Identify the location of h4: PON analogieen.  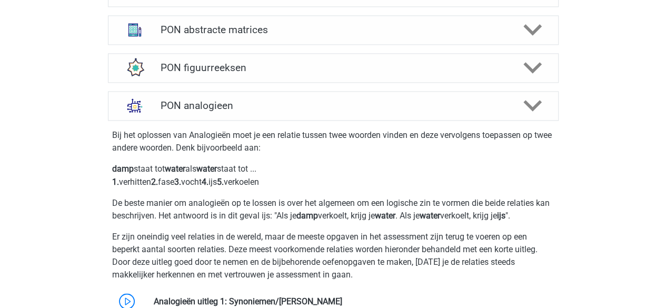
(333, 105).